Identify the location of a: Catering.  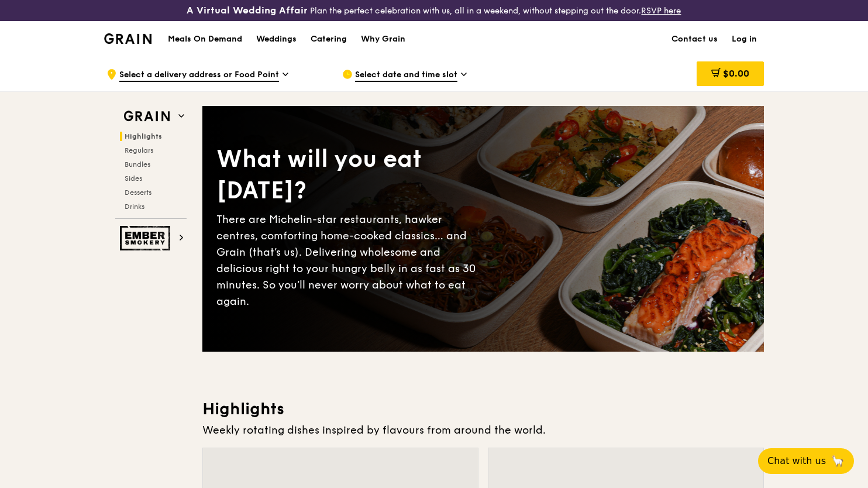
(329, 39).